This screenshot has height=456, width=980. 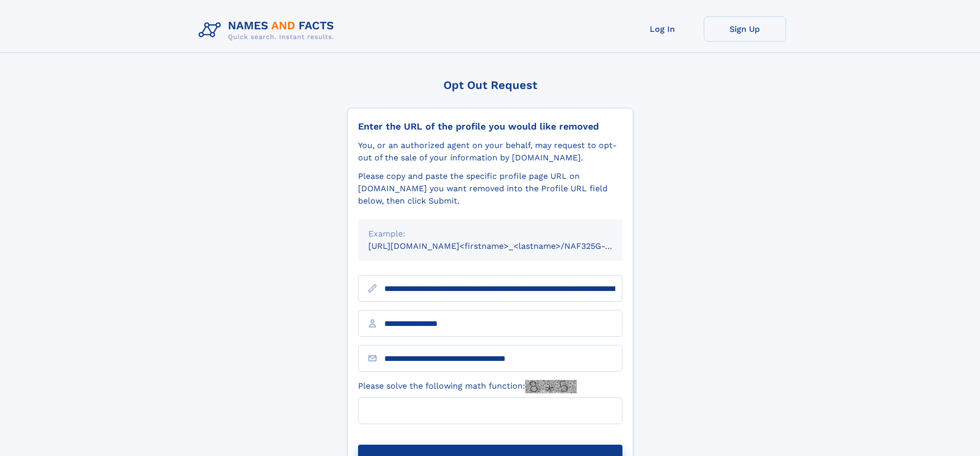 What do you see at coordinates (662, 29) in the screenshot?
I see `a: Log In` at bounding box center [662, 29].